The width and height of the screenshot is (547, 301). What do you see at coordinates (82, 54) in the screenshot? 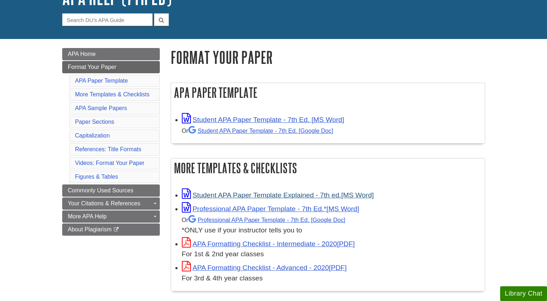
I see `span: APA Home` at bounding box center [82, 54].